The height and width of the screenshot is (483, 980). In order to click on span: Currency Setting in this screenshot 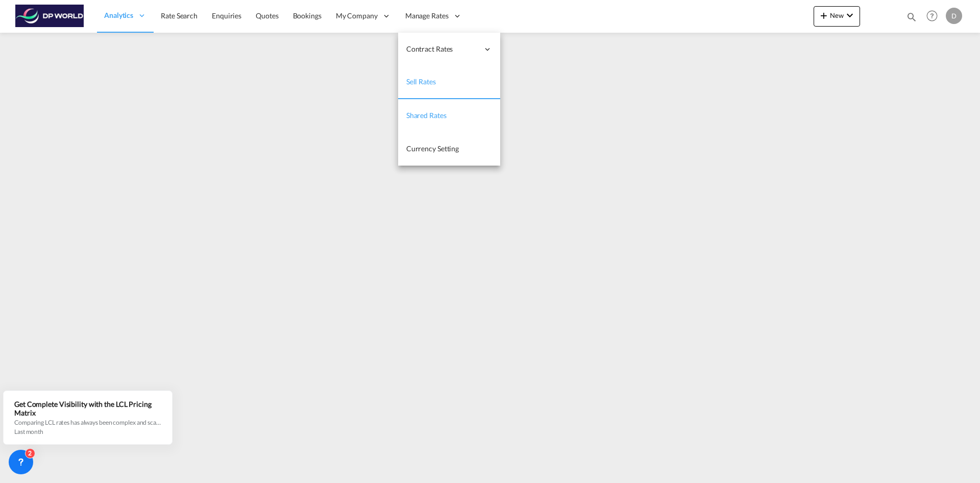, I will do `click(432, 148)`.